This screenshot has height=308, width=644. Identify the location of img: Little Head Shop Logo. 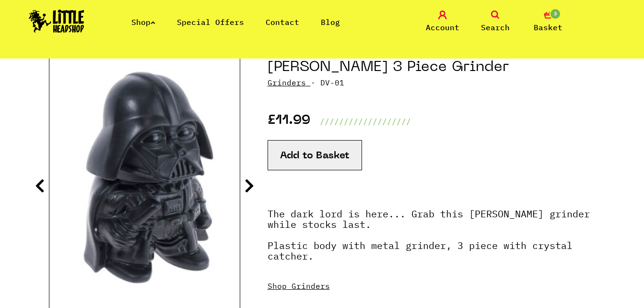
(57, 21).